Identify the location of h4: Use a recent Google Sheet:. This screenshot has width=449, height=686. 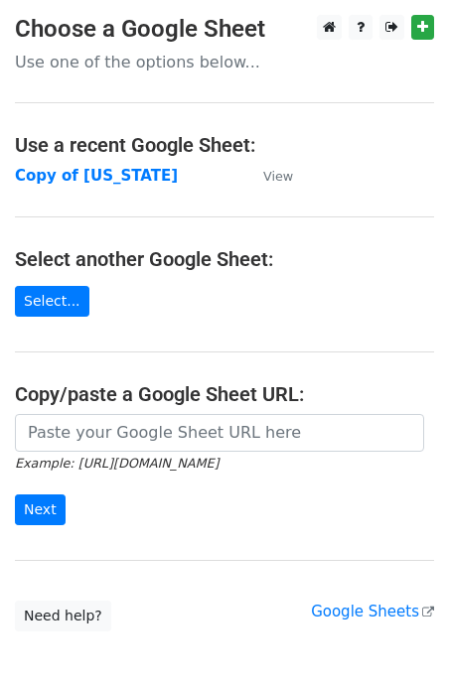
(224, 145).